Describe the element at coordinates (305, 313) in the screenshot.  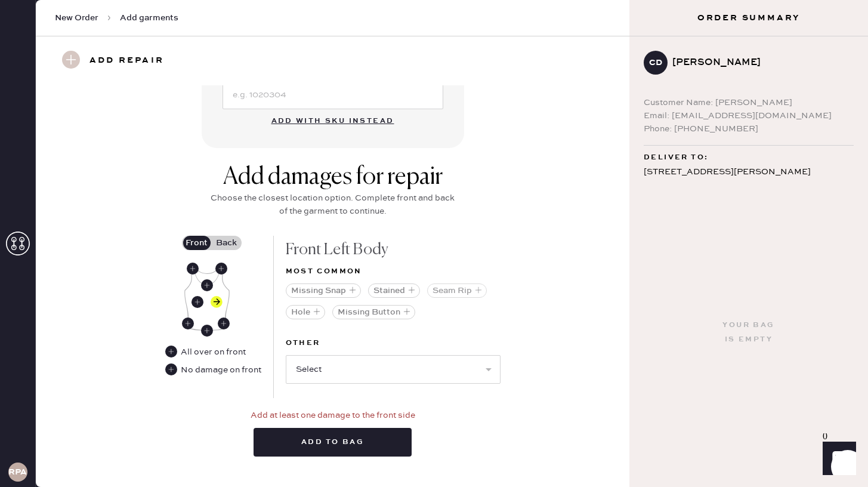
I see `button: Hole` at that location.